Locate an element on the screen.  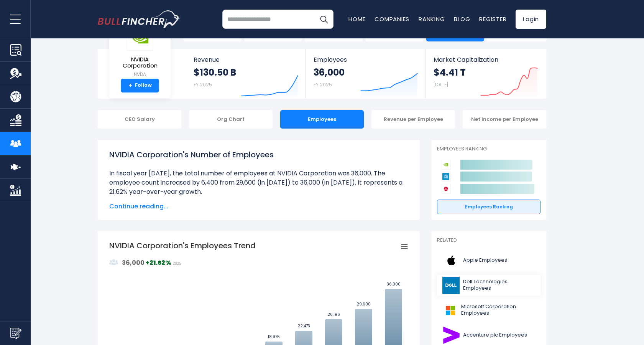
a: Go to homepage is located at coordinates (139, 19).